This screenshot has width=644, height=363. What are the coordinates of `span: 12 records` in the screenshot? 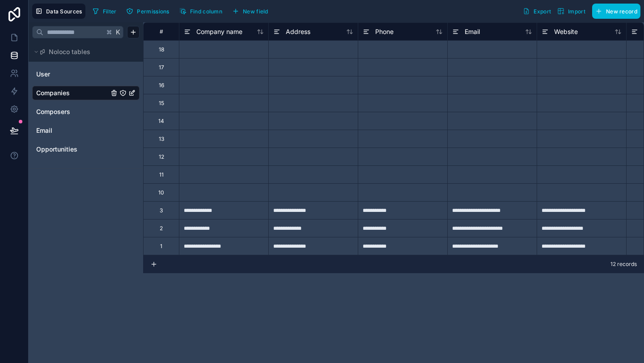 It's located at (623, 264).